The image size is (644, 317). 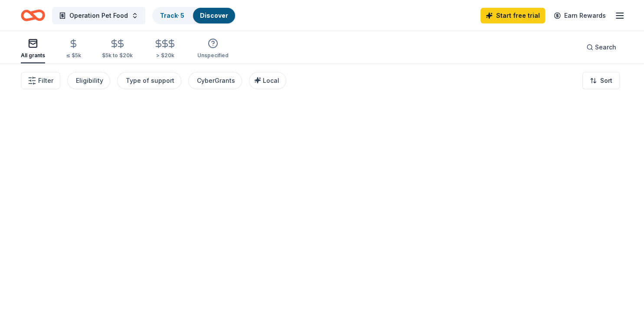 What do you see at coordinates (73, 49) in the screenshot?
I see `button: ≤ $5k` at bounding box center [73, 49].